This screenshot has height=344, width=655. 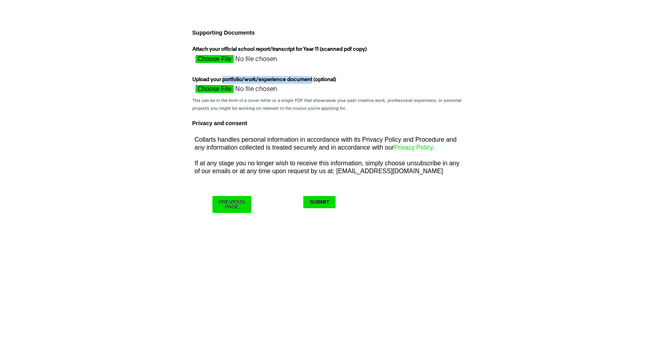 I want to click on input: Attach your official school report/transcript for Year 11 (scanned pdf copy), so click(x=262, y=61).